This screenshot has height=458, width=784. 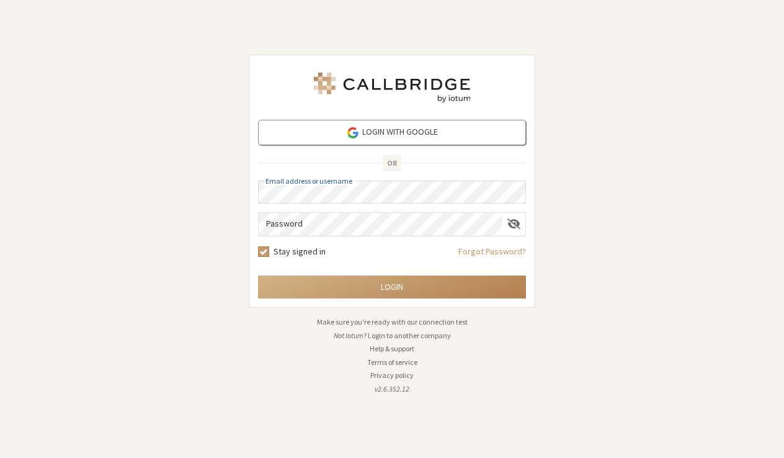 I want to click on label: Stay signed in, so click(x=300, y=251).